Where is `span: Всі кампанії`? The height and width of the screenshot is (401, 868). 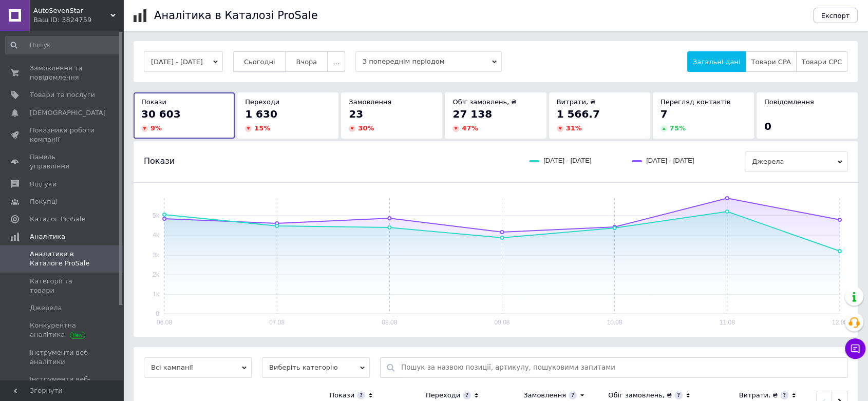
span: Всі кампанії is located at coordinates (198, 368).